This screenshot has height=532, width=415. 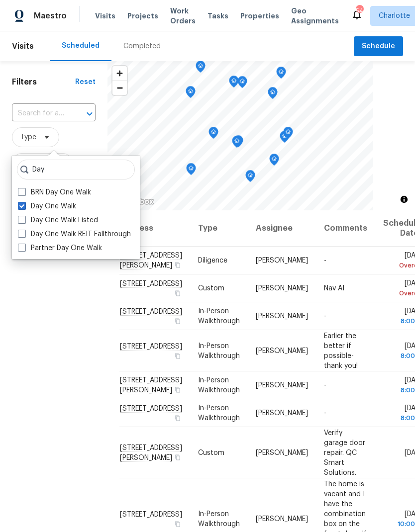 I want to click on label: BRN Day One Walk, so click(x=54, y=193).